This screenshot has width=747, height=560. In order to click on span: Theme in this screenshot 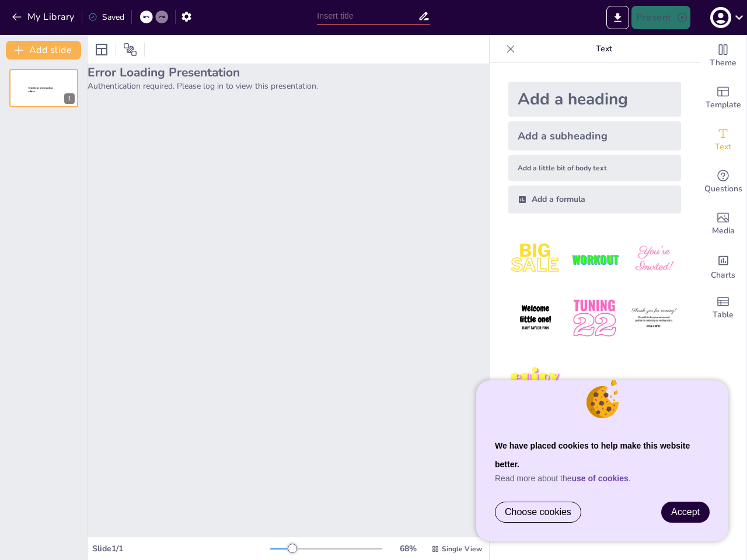, I will do `click(723, 63)`.